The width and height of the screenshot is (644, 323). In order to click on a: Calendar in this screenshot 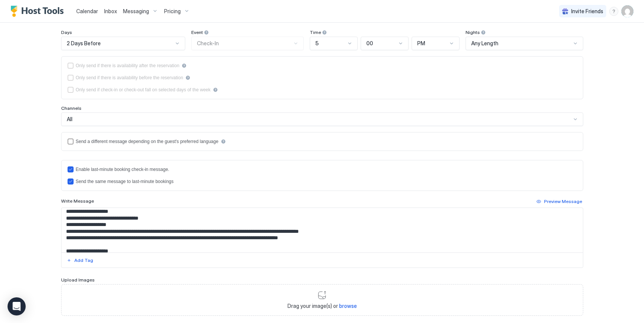, I will do `click(87, 11)`.